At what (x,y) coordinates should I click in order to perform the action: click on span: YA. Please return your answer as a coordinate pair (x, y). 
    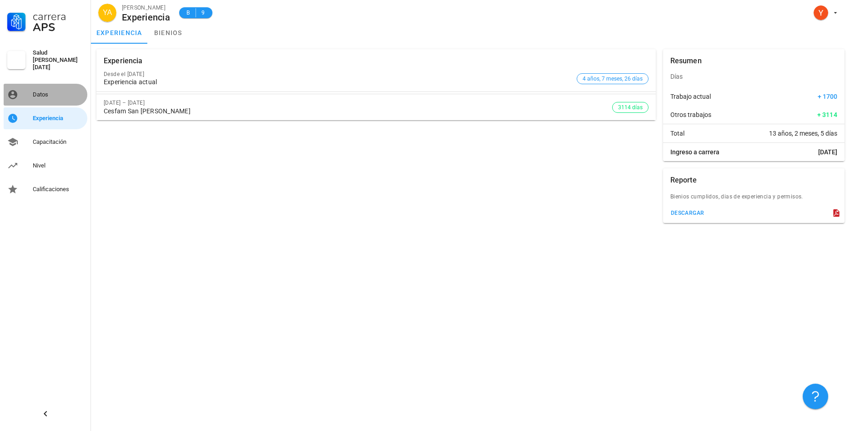
    Looking at the image, I should click on (107, 13).